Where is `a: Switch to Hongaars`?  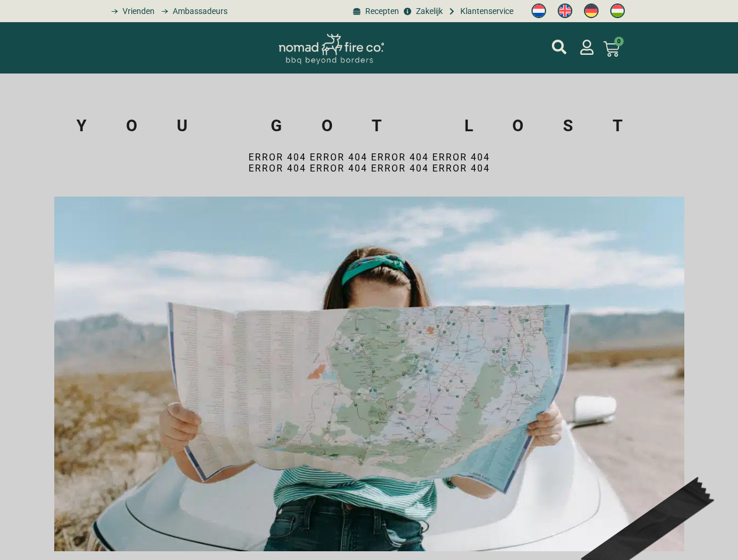
a: Switch to Hongaars is located at coordinates (617, 11).